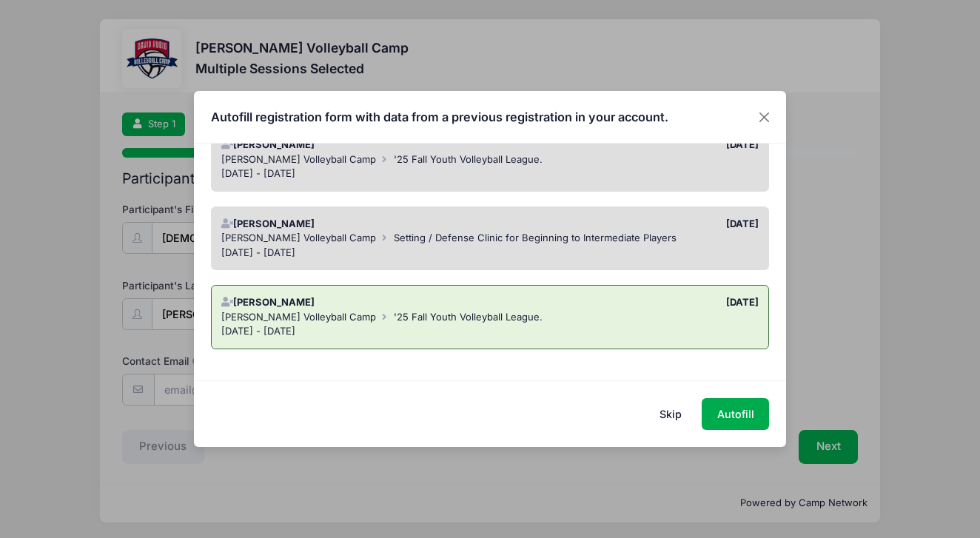 This screenshot has width=980, height=538. What do you see at coordinates (439, 117) in the screenshot?
I see `h4: Autofill registration form with data from a previous registration in your account.` at bounding box center [439, 117].